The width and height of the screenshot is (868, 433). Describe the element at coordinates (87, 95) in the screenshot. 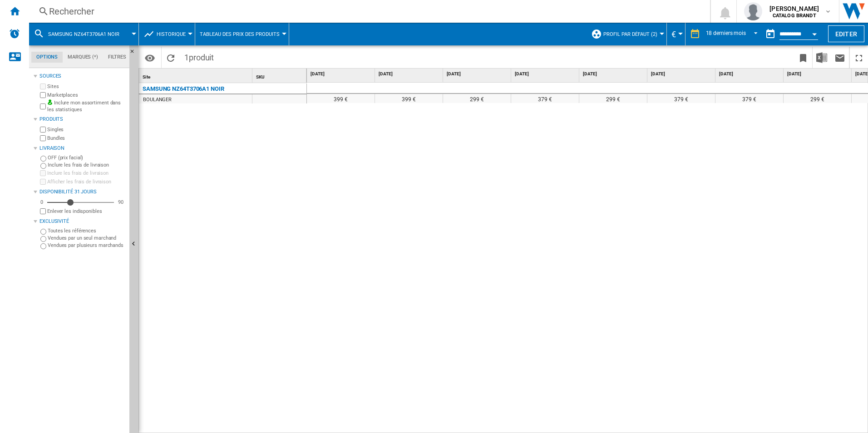

I see `label: Marketplaces` at that location.